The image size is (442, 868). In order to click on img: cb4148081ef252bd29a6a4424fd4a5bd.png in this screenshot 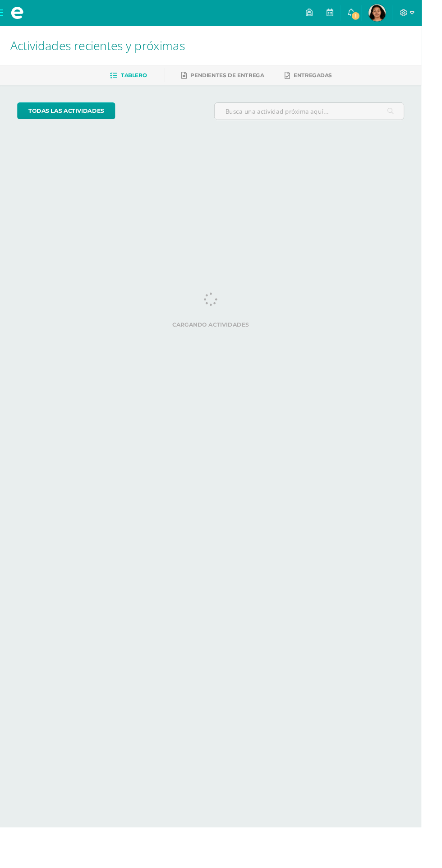, I will do `click(396, 14)`.